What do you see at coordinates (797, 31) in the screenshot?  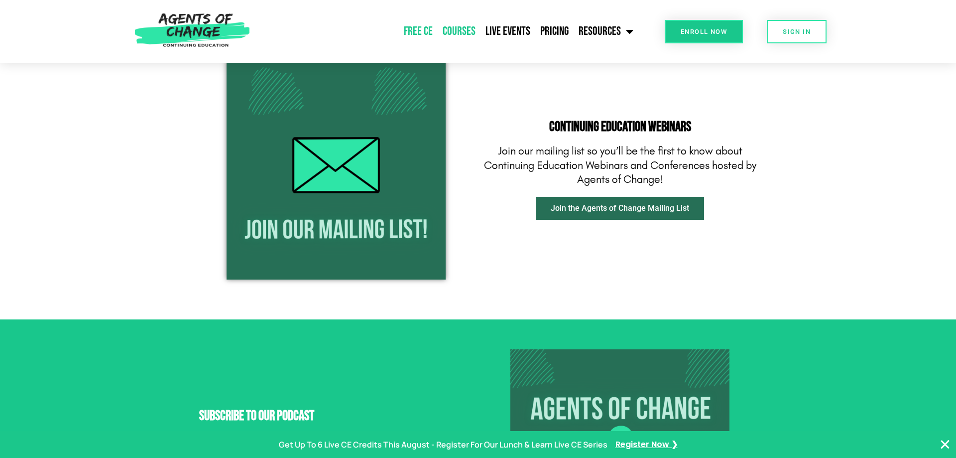 I see `a: SIGN IN` at bounding box center [797, 31].